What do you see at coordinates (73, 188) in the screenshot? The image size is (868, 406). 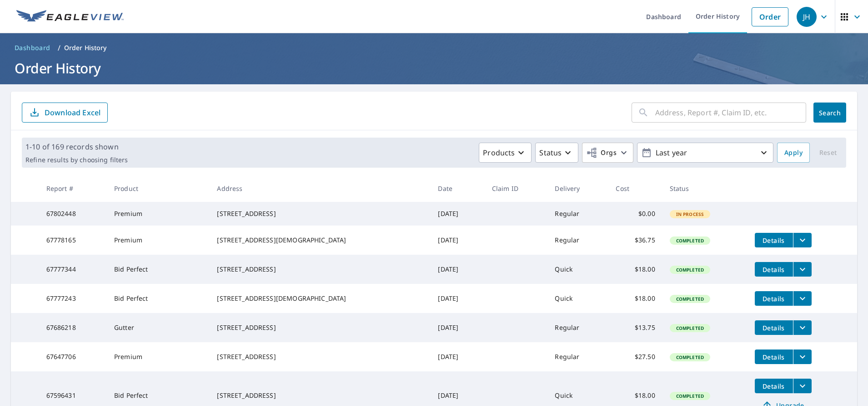 I see `th: Report #` at bounding box center [73, 188].